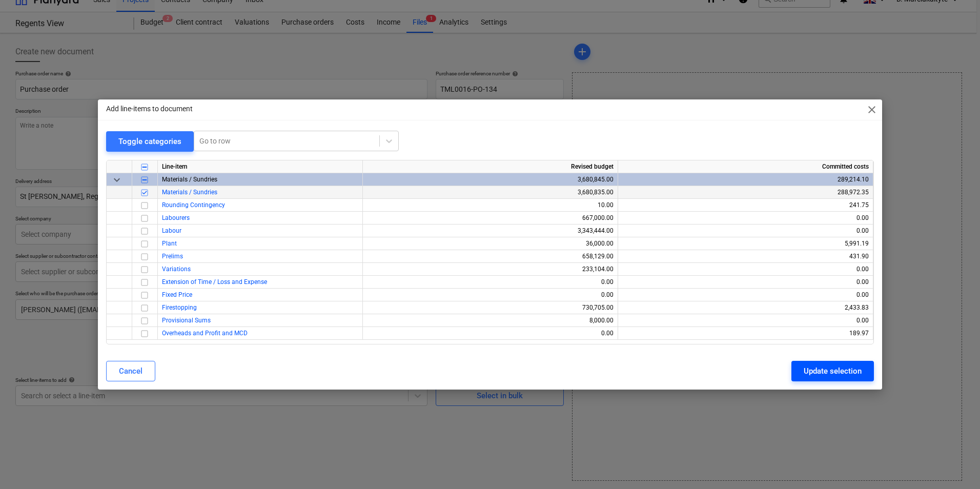  Describe the element at coordinates (490, 192) in the screenshot. I see `div: 3,680,835.00` at that location.